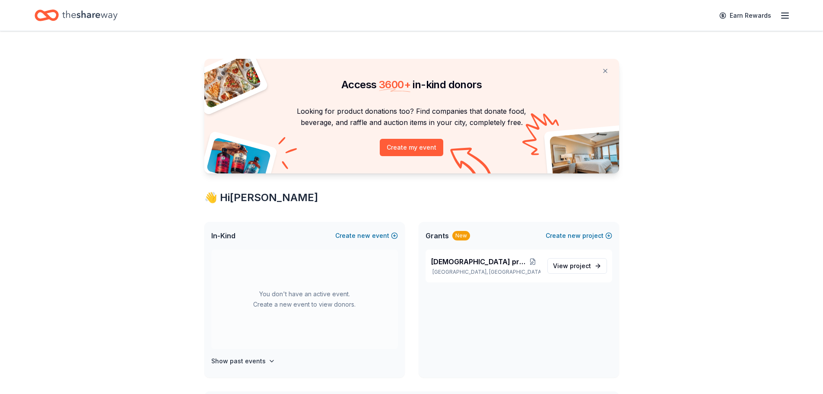 Image resolution: width=823 pixels, height=394 pixels. I want to click on img: Curvy arrow, so click(472, 163).